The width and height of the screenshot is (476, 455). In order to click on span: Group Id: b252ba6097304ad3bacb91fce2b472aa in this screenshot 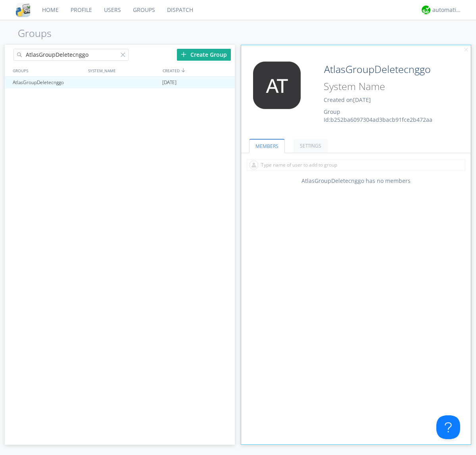, I will do `click(378, 115)`.